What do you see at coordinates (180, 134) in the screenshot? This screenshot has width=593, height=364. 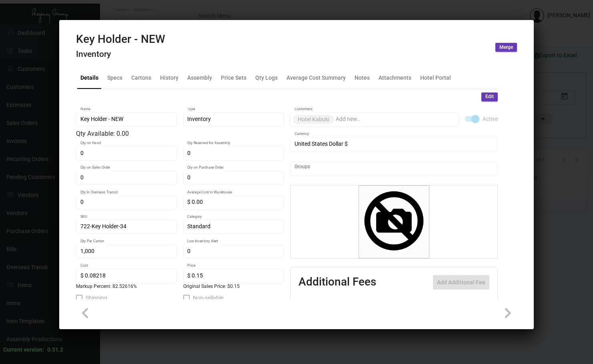 I see `div: Qty Available: 0.00` at bounding box center [180, 134].